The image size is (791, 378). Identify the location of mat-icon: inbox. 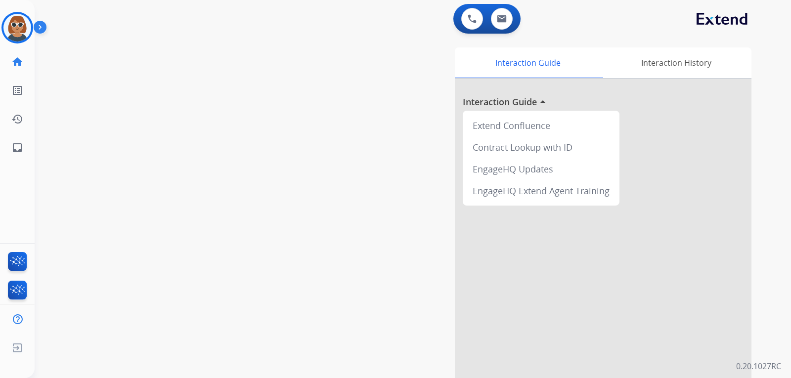
(17, 148).